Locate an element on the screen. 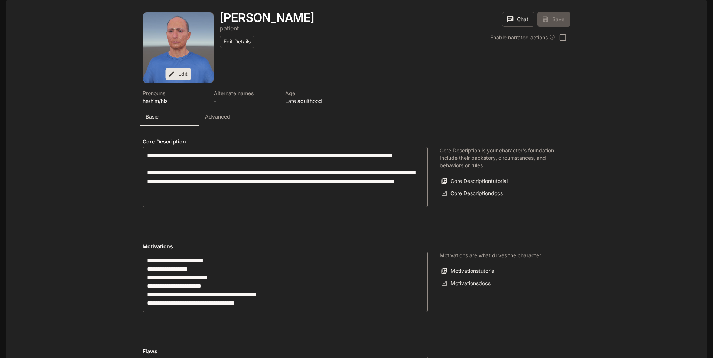 The width and height of the screenshot is (713, 358). h4: Flaws is located at coordinates (285, 351).